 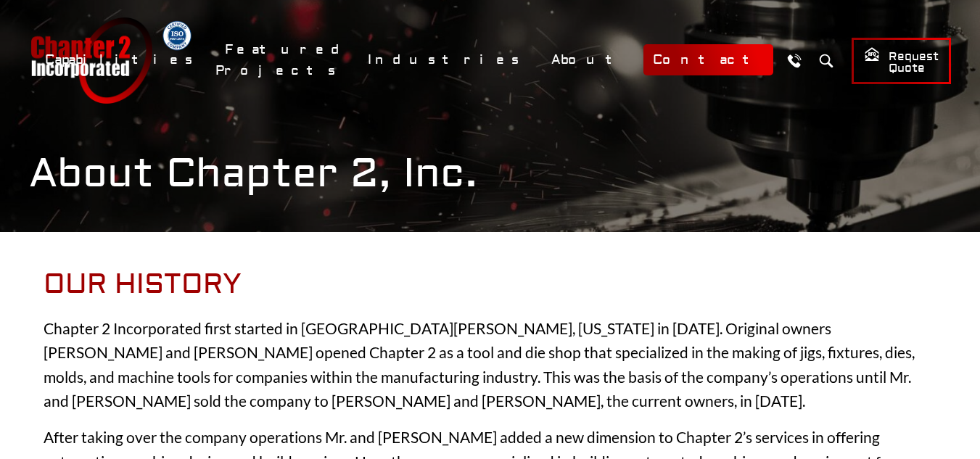 What do you see at coordinates (122, 60) in the screenshot?
I see `a: Capabilities` at bounding box center [122, 60].